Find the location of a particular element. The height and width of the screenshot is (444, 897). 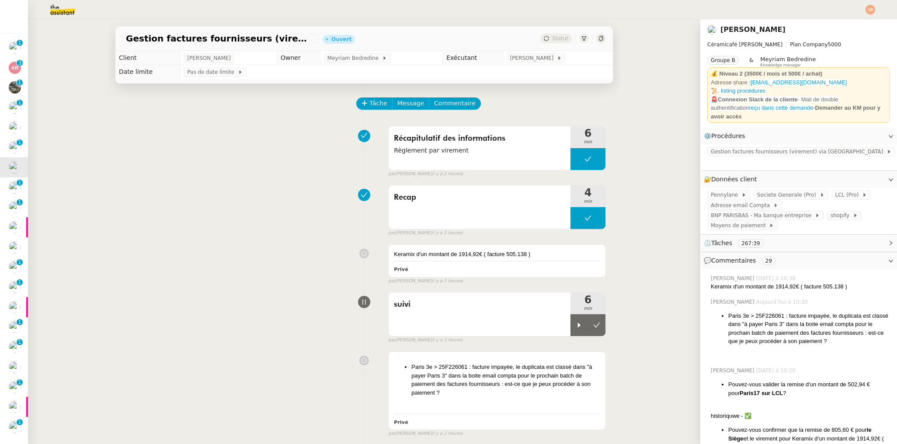

span: Procédures is located at coordinates (728, 136).